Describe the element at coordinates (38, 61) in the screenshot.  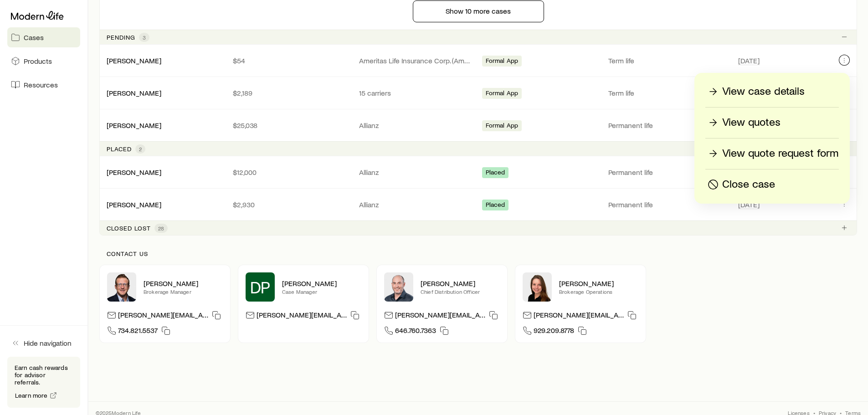
I see `span: Products` at that location.